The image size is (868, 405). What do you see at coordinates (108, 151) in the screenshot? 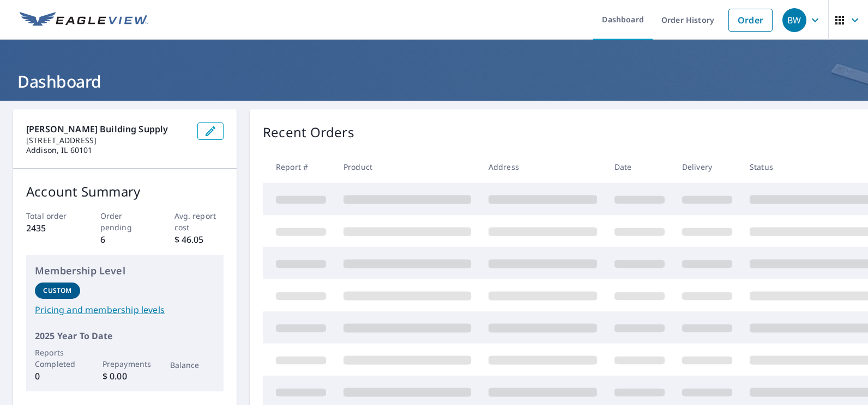
I see `p: Addison, IL 60101` at bounding box center [108, 151].